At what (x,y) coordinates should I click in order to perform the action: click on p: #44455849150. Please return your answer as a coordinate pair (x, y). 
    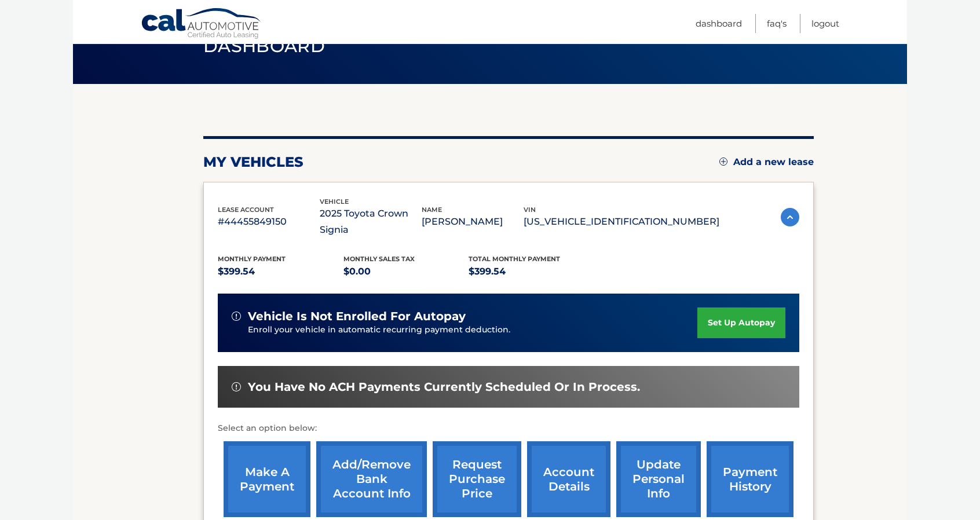
    Looking at the image, I should click on (269, 222).